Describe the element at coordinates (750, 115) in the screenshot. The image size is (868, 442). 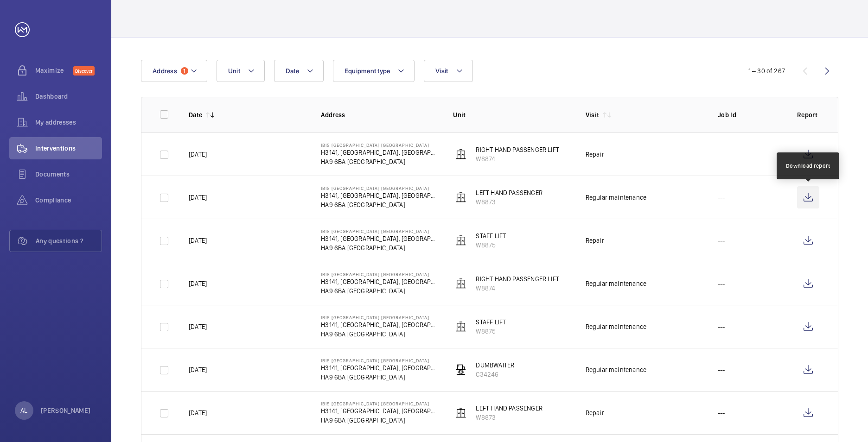
I see `p: Job Id` at that location.